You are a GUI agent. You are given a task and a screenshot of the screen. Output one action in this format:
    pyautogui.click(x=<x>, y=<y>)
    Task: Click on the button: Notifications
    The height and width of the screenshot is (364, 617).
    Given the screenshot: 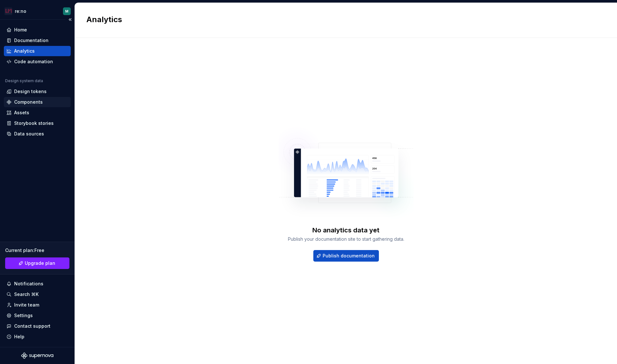 What is the action you would take?
    pyautogui.click(x=38, y=284)
    